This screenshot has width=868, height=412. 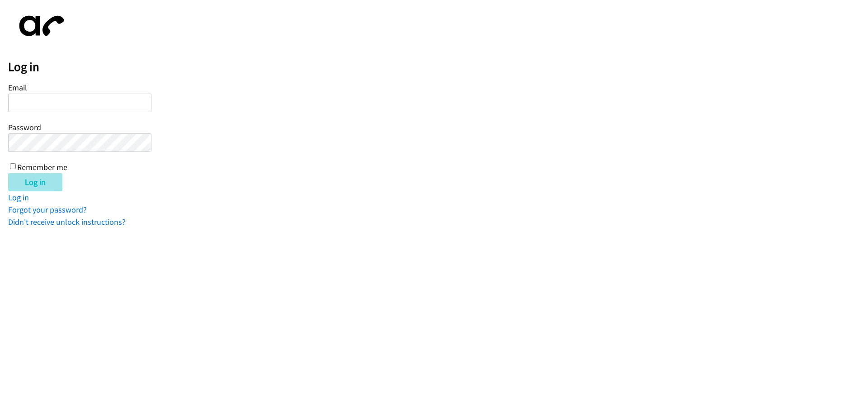 What do you see at coordinates (25, 127) in the screenshot?
I see `label: Password` at bounding box center [25, 127].